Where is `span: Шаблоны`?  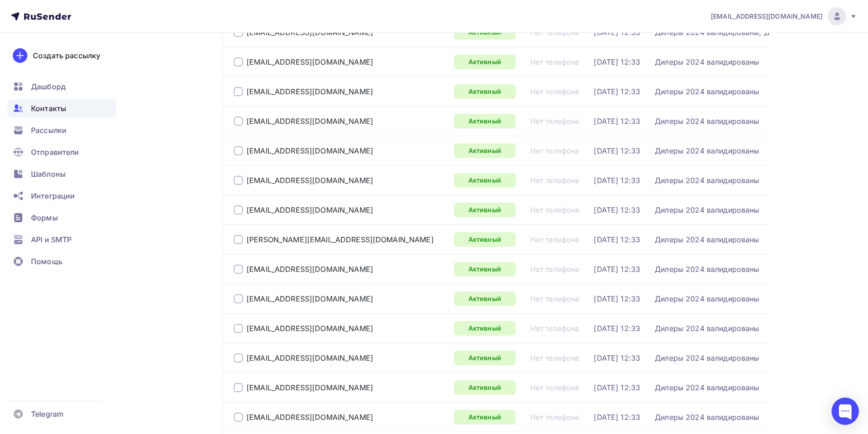
span: Шаблоны is located at coordinates (48, 174).